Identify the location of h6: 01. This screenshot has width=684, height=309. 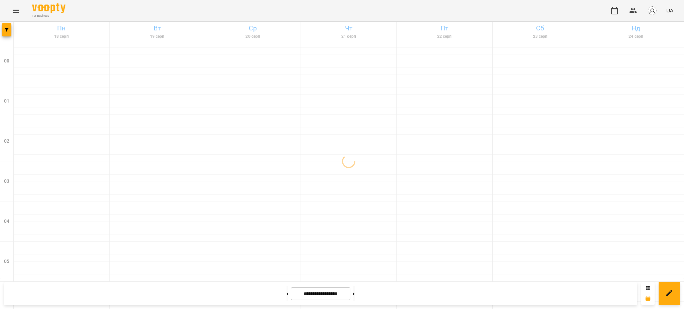
(7, 101).